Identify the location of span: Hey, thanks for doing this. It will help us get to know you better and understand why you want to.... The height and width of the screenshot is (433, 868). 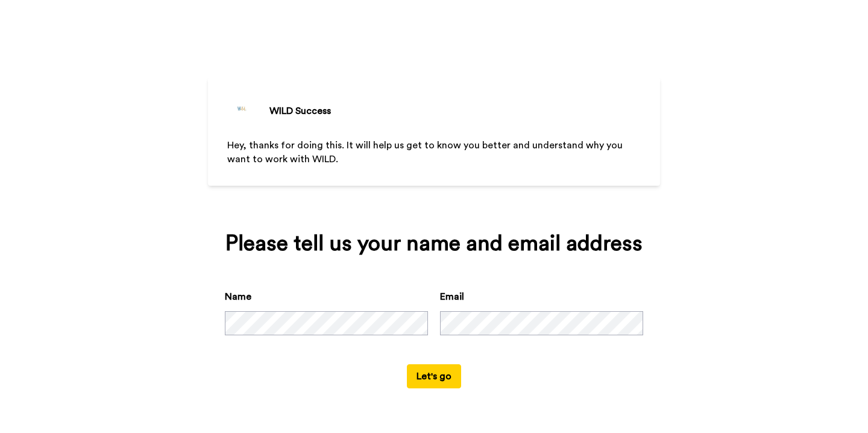
(426, 152).